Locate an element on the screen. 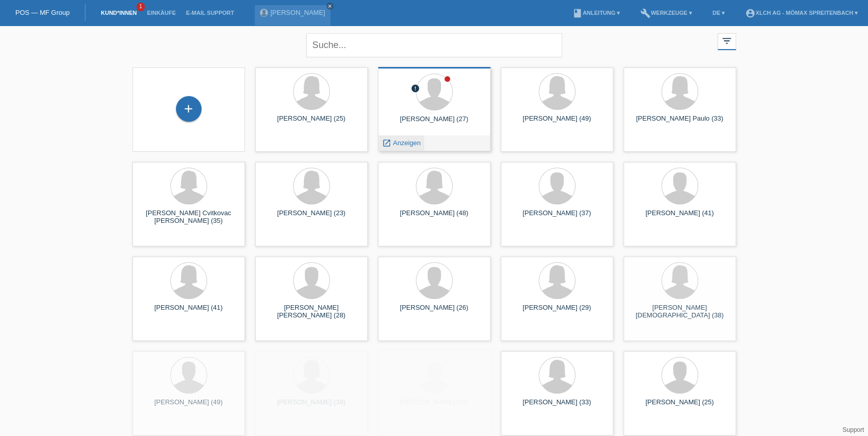 This screenshot has width=868, height=436. a: buildWerkzeuge ▾ is located at coordinates (666, 13).